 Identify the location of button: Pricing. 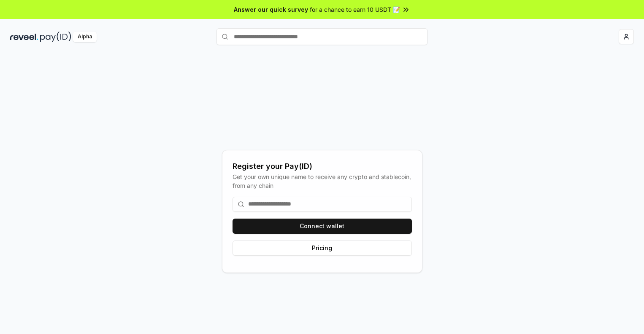
(322, 248).